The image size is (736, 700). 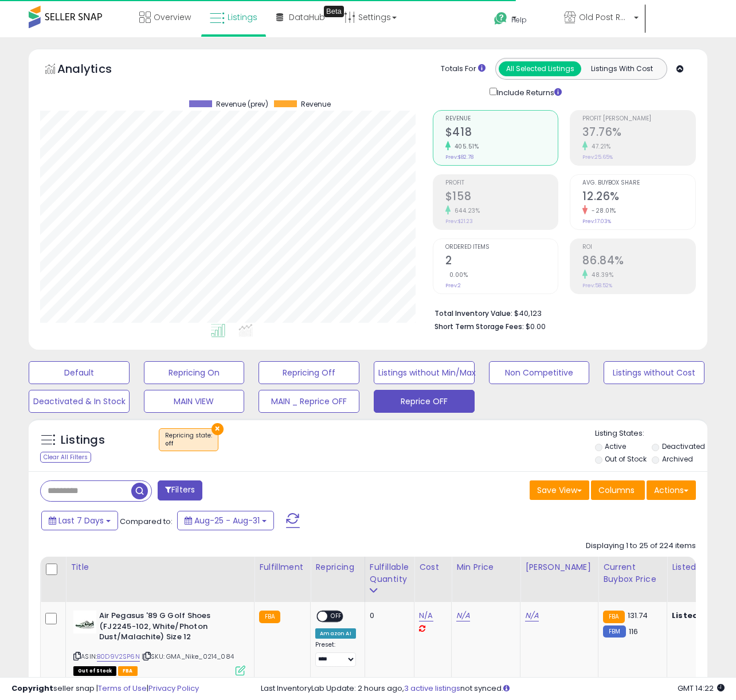 I want to click on span: | SKU: GMA_Nike_0214_084, so click(x=188, y=656).